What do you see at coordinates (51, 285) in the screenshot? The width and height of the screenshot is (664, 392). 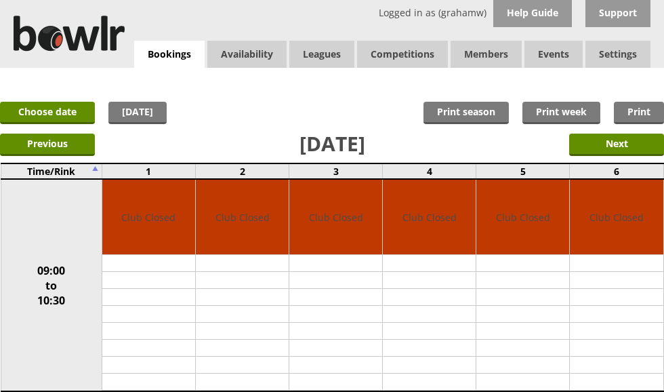 I see `td: 09:00 to 10:30` at bounding box center [51, 285].